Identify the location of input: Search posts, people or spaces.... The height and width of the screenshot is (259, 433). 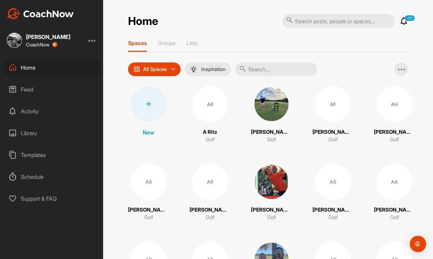
(338, 21).